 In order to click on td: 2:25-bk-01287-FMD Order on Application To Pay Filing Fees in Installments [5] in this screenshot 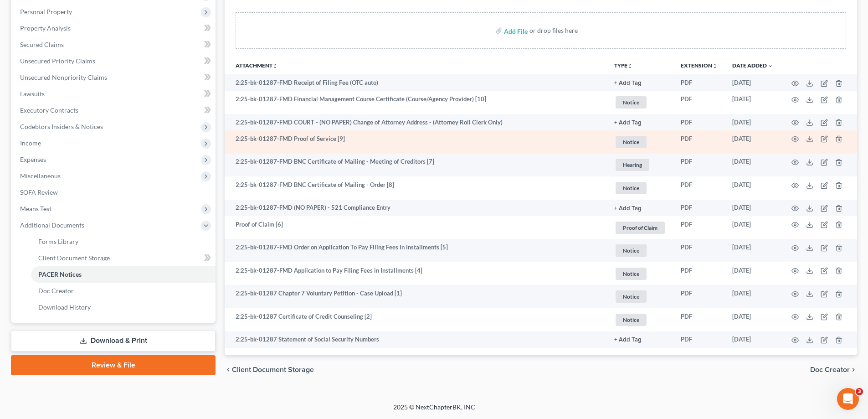, I will do `click(415, 250)`.